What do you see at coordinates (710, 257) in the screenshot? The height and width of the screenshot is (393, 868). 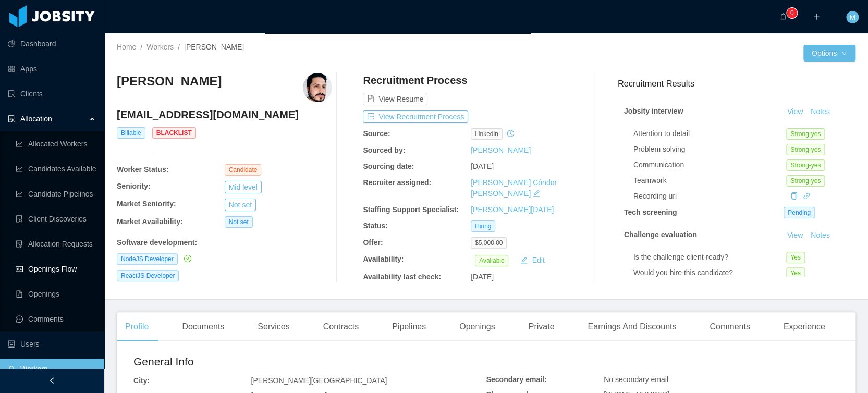 I see `div: Is the challenge client-ready?` at bounding box center [710, 257].